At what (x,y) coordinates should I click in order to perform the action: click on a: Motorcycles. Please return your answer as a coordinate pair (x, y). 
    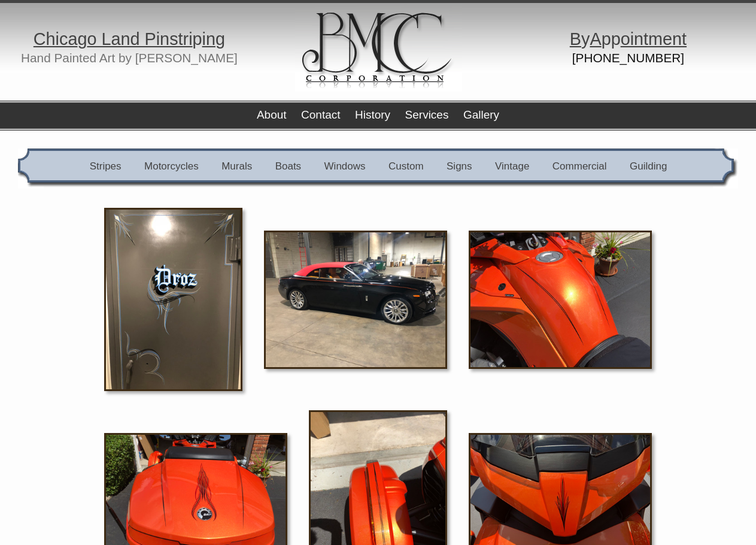
    Looking at the image, I should click on (171, 166).